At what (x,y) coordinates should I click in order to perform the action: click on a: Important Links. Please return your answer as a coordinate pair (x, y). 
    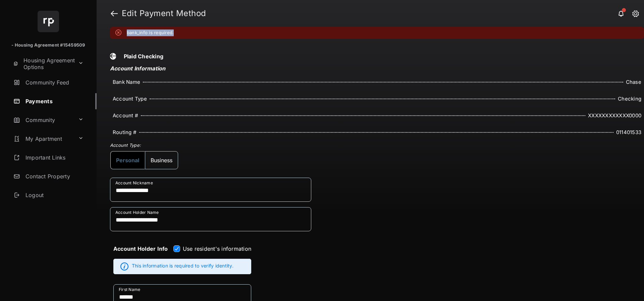
    Looking at the image, I should click on (48, 157).